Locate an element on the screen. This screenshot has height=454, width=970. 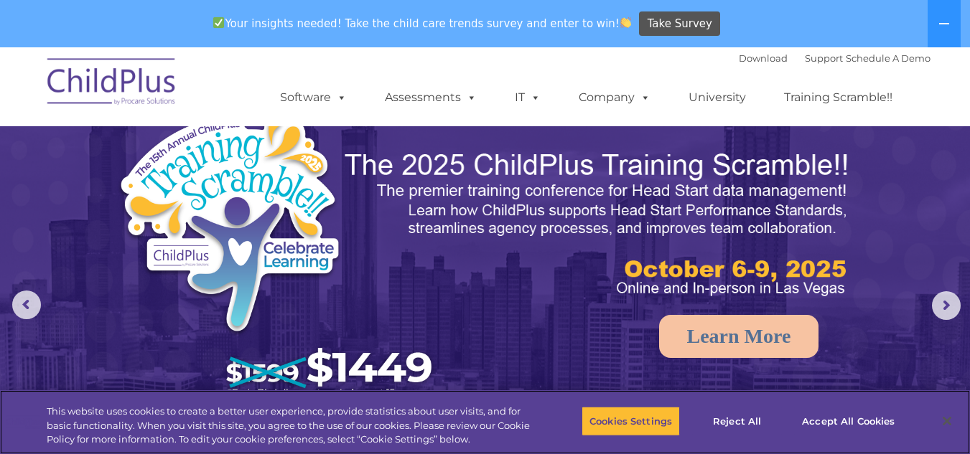
a: Learn More is located at coordinates (739, 337).